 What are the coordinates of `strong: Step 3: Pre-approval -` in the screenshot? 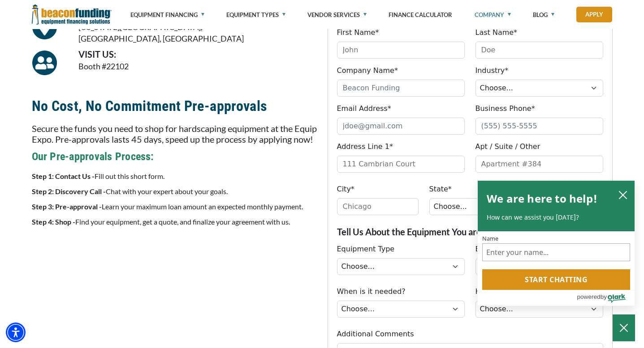 It's located at (67, 206).